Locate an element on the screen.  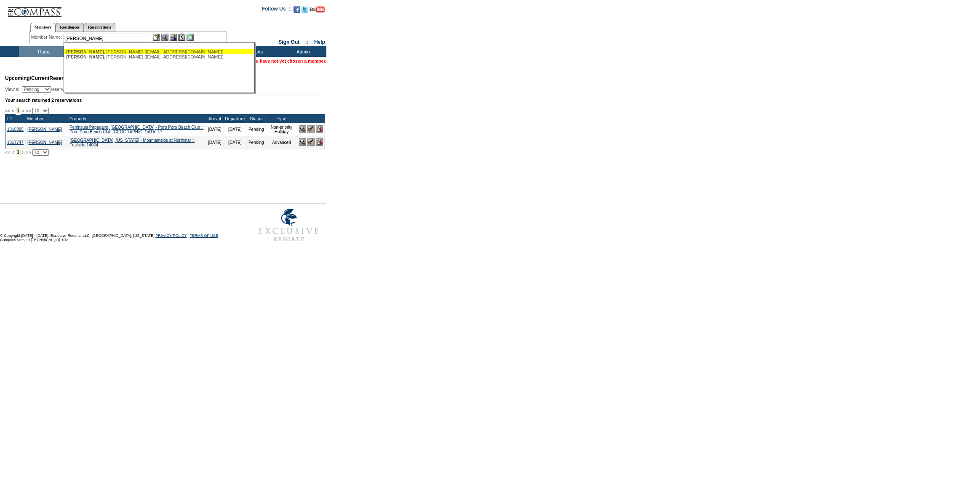
div: Member Name: is located at coordinates (47, 37).